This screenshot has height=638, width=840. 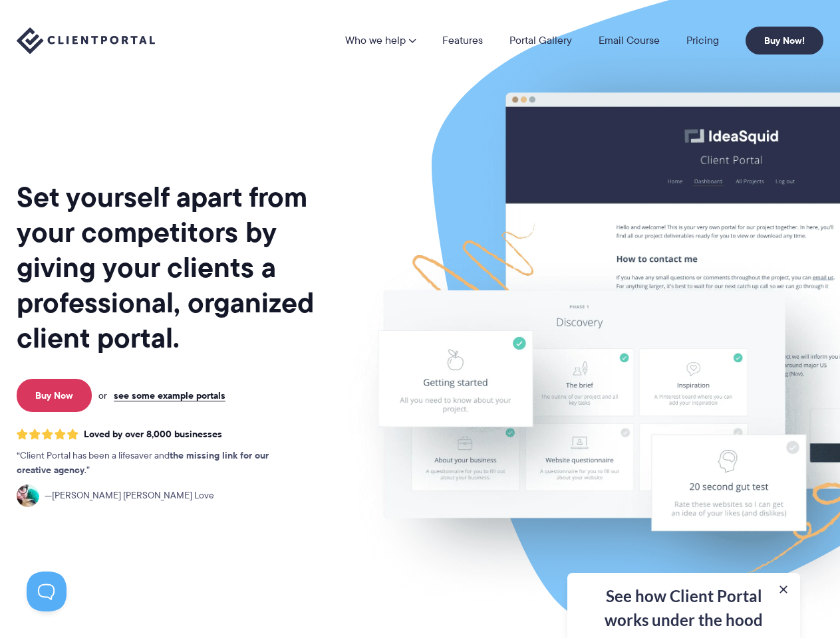 What do you see at coordinates (177, 267) in the screenshot?
I see `h1: Set yourself apart from your competitors by giving your clients a professional, organized client ...` at bounding box center [177, 267].